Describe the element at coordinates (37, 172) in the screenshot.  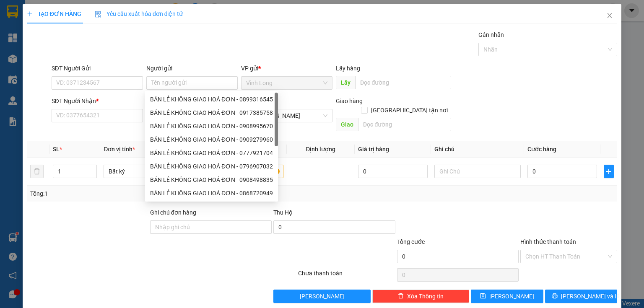
I see `button: delete` at that location.